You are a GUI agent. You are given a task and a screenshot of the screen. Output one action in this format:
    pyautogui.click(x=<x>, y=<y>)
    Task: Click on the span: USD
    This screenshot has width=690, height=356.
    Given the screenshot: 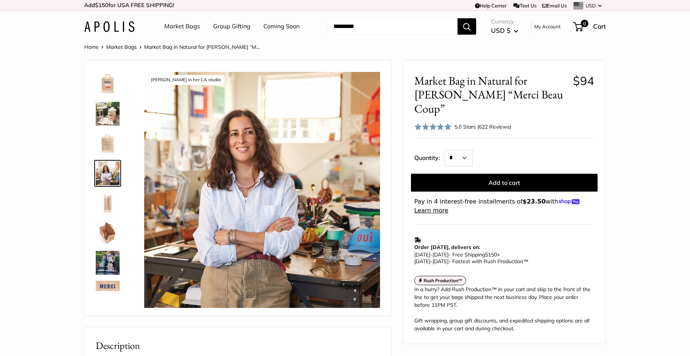 What is the action you would take?
    pyautogui.click(x=591, y=6)
    